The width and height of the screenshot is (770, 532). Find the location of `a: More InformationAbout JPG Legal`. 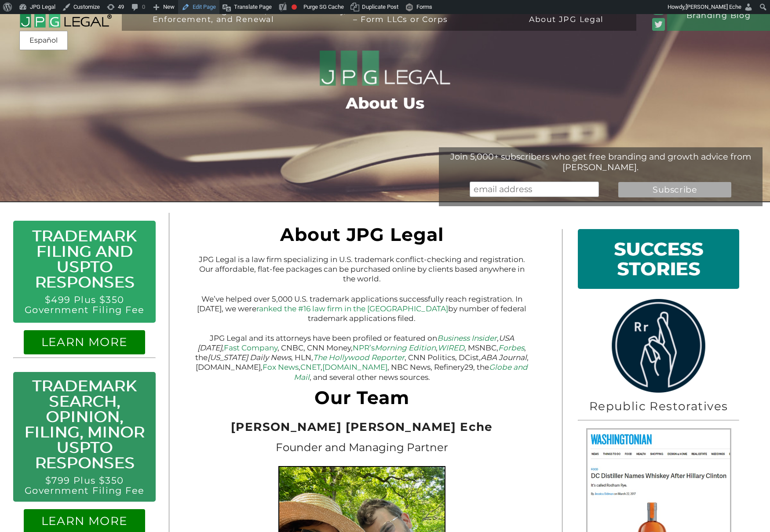

a: More InformationAbout JPG Legal is located at coordinates (566, 22).